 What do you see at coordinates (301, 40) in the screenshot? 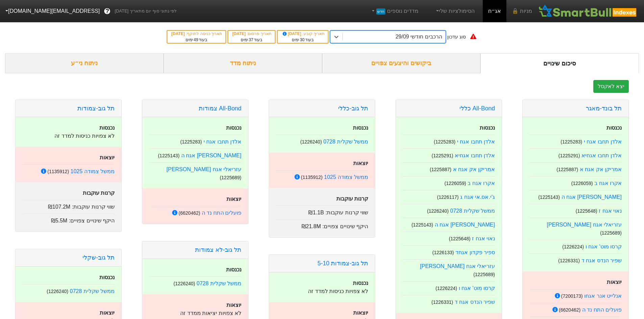
I see `span: 30` at bounding box center [301, 40].